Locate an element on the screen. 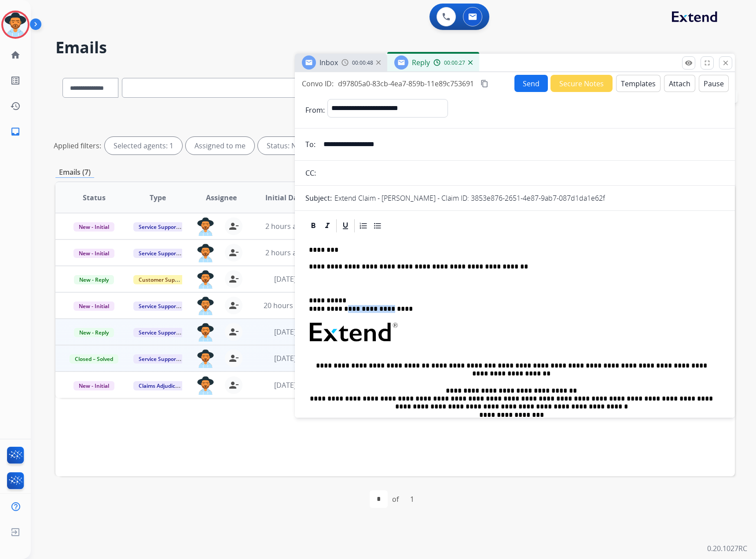 Image resolution: width=756 pixels, height=559 pixels. div: 1 is located at coordinates (412, 499).